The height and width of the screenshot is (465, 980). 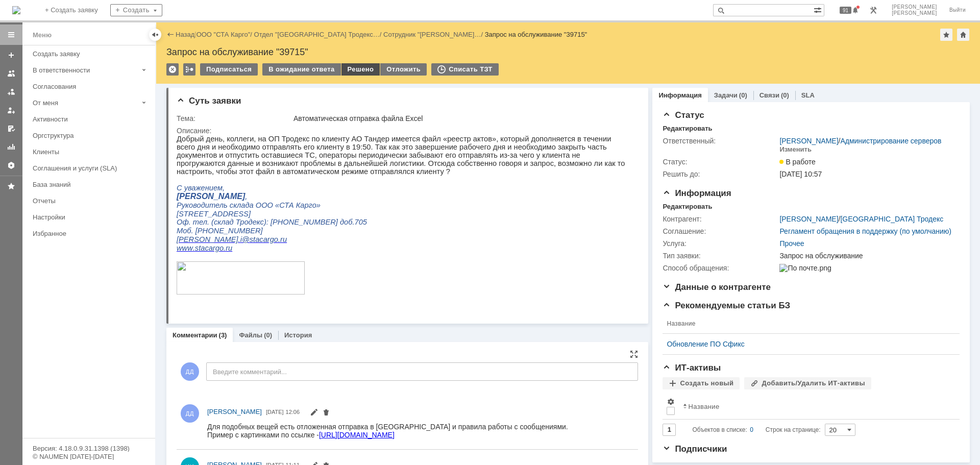 I want to click on img: По почте.png, so click(x=805, y=268).